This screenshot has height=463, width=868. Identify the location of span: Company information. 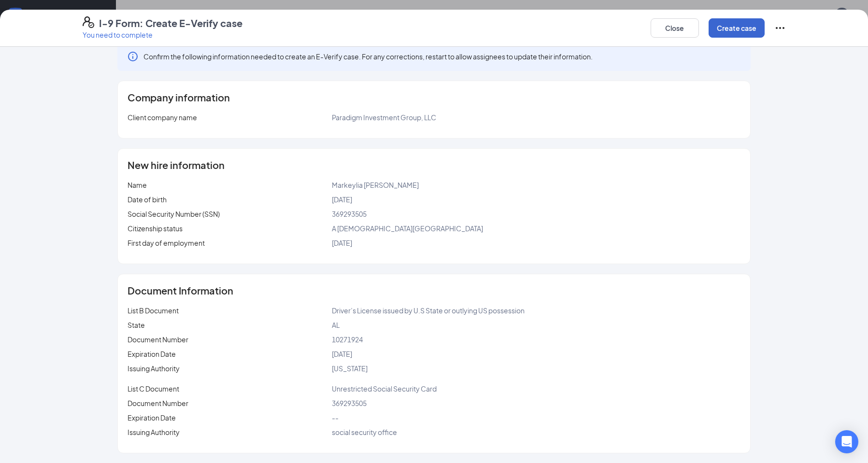
(179, 98).